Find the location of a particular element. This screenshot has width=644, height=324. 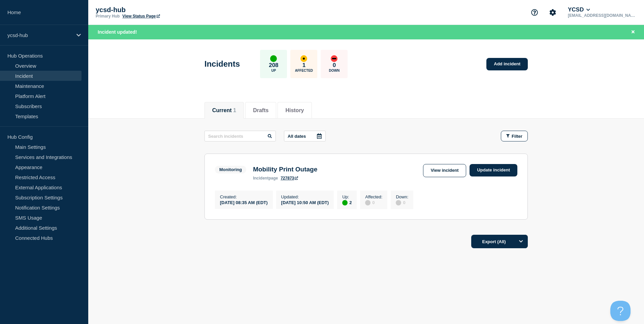

a: View Status Page is located at coordinates (141, 16).